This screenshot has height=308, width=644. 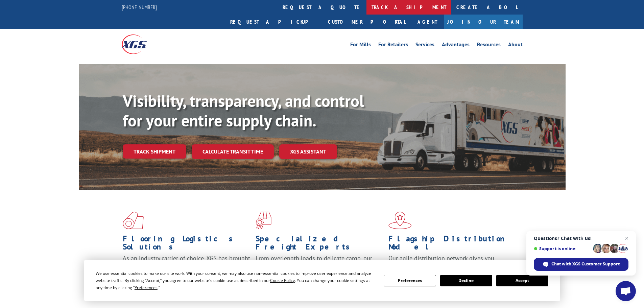 I want to click on a: About, so click(x=516, y=46).